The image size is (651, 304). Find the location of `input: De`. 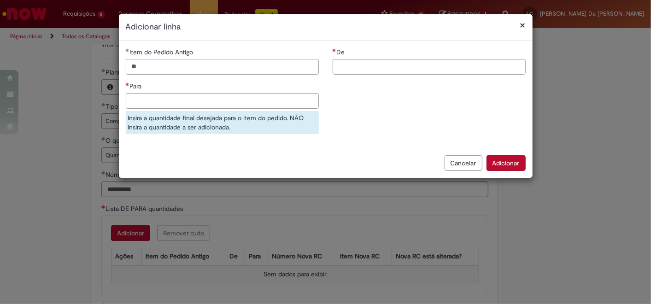

input: De is located at coordinates (429, 67).